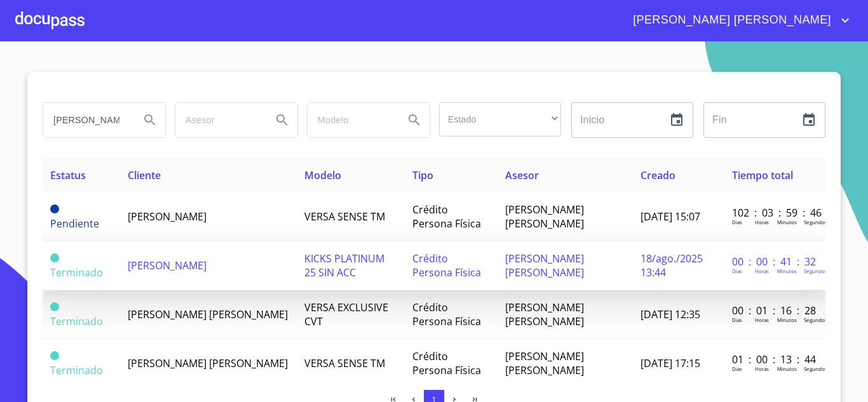 Image resolution: width=868 pixels, height=402 pixels. I want to click on span: VERSA EXCLUSIVE CVT, so click(346, 314).